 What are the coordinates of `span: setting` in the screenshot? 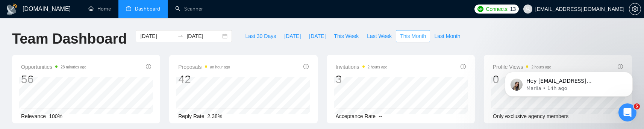 It's located at (635, 9).